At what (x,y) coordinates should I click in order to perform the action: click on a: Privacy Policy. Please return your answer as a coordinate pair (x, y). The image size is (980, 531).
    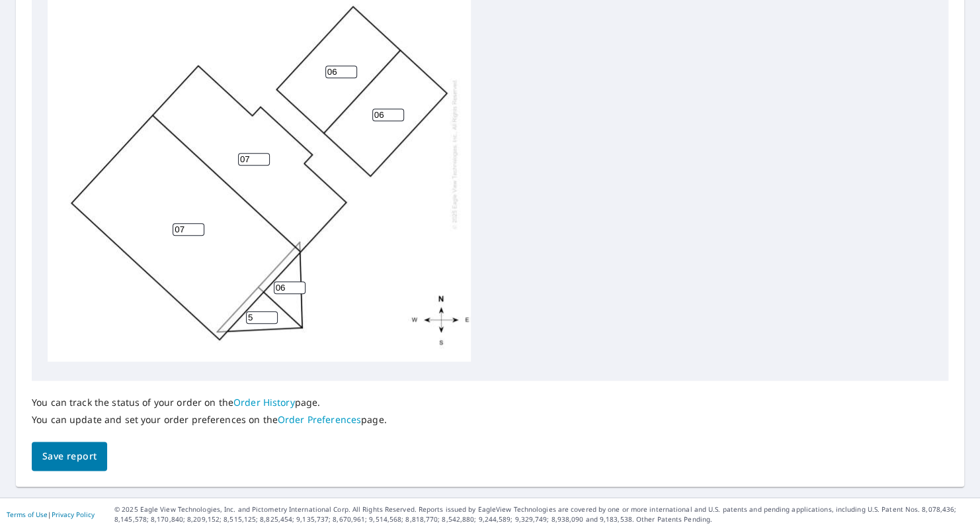
    Looking at the image, I should click on (72, 514).